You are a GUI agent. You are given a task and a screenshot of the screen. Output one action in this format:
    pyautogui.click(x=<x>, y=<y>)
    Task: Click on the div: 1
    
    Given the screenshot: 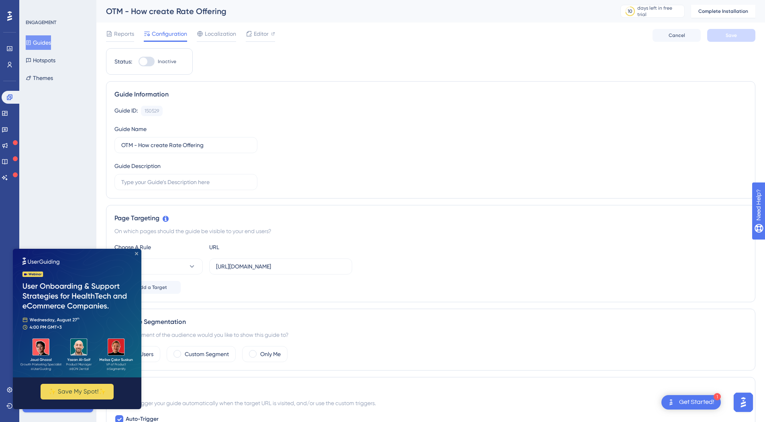 What is the action you would take?
    pyautogui.click(x=717, y=396)
    